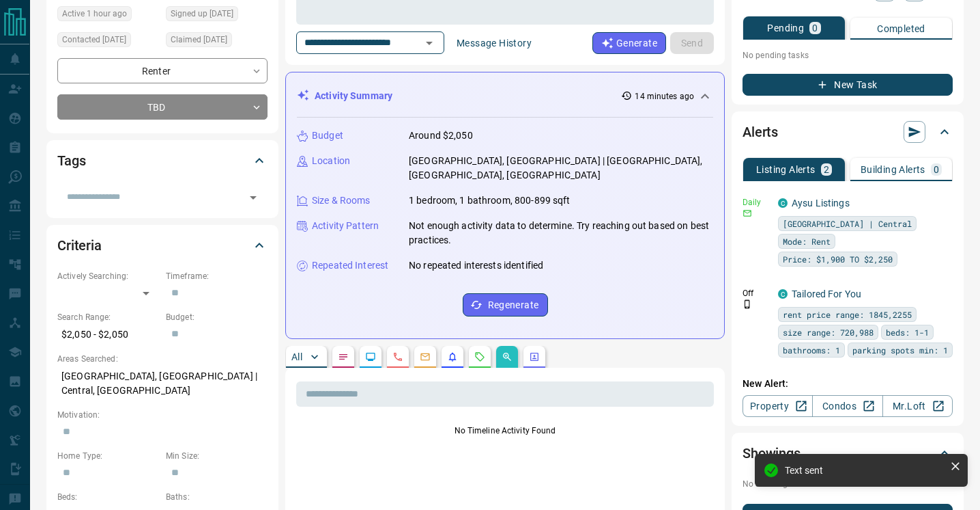  What do you see at coordinates (778, 406) in the screenshot?
I see `a: Property` at bounding box center [778, 406].